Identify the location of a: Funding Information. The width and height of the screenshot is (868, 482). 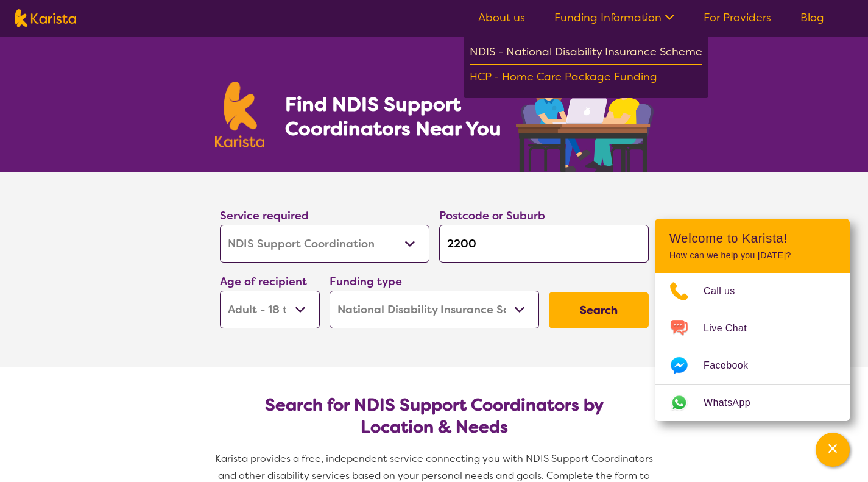
(614, 18).